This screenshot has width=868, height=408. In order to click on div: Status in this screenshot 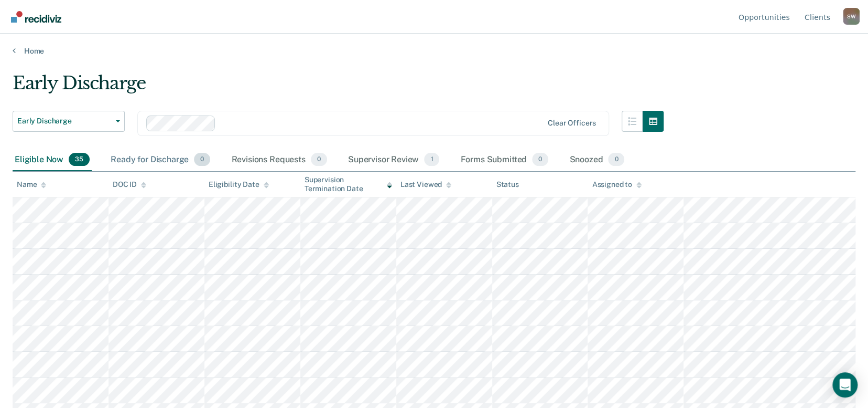, I will do `click(507, 184)`.